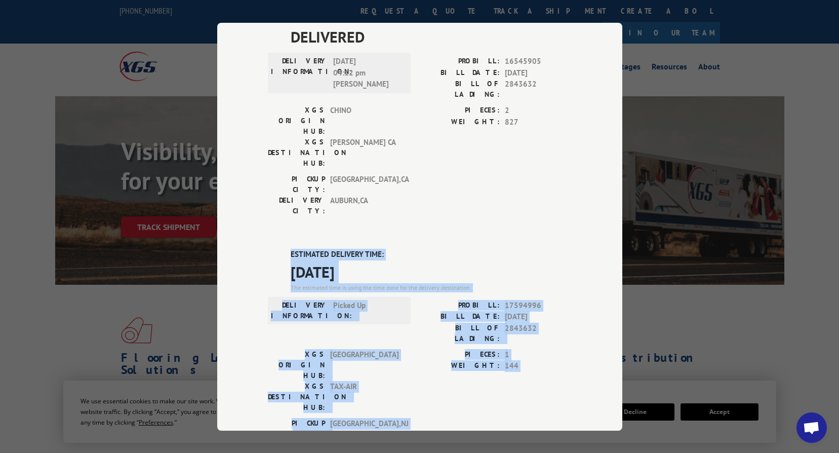 The image size is (839, 453). I want to click on span: 144, so click(538, 366).